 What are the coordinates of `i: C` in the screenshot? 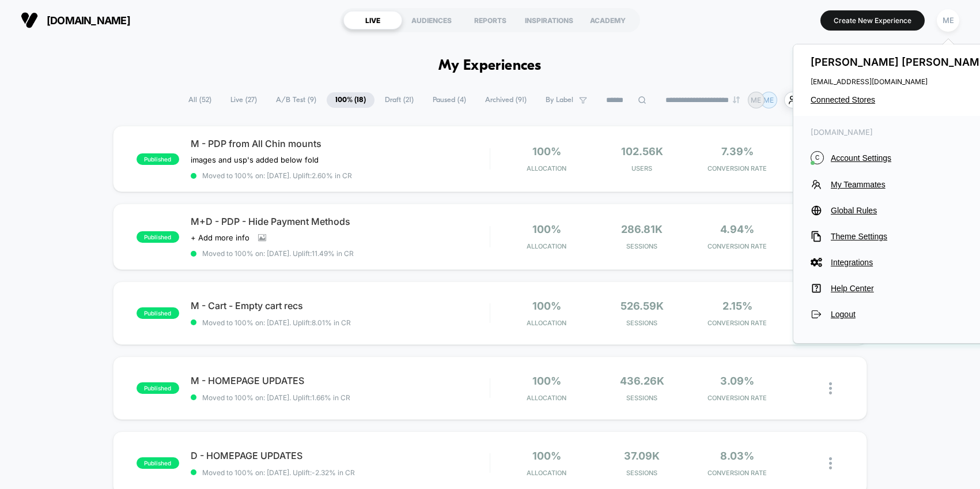 It's located at (818, 157).